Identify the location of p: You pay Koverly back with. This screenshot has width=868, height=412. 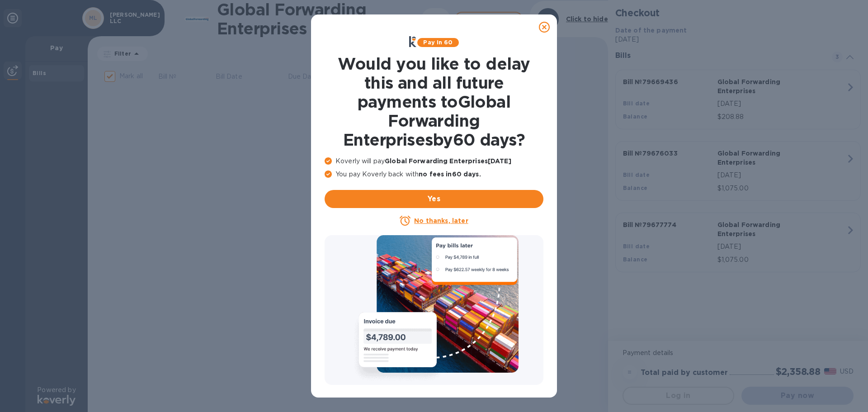
(434, 174).